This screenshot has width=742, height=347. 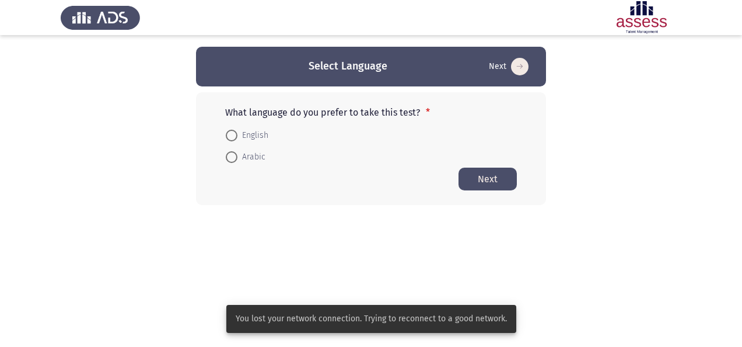 What do you see at coordinates (100, 18) in the screenshot?
I see `img: Assess Talent Management logo` at bounding box center [100, 18].